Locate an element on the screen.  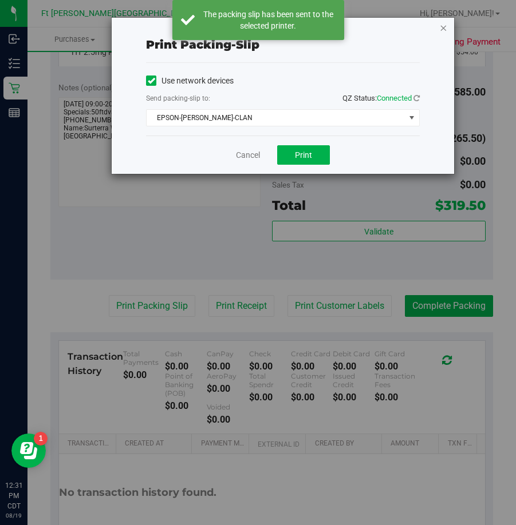
span: Print is located at coordinates (303, 155).